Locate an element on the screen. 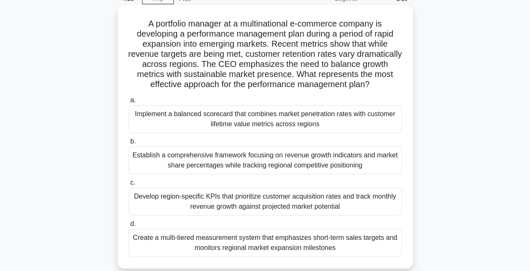 The width and height of the screenshot is (530, 271). div: Implement a balanced scorecard that combines market penetration rates with customer lifetime valu... is located at coordinates (265, 119).